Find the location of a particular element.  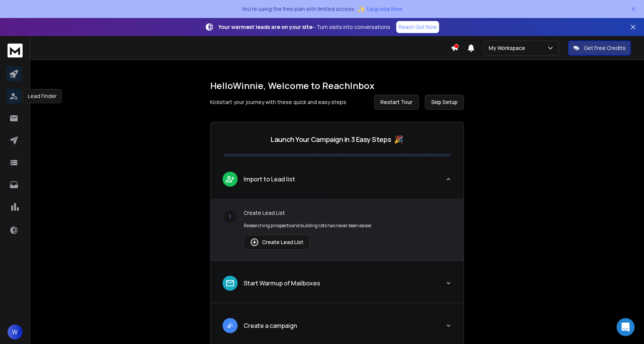

p: Get Free Credits is located at coordinates (604, 48).